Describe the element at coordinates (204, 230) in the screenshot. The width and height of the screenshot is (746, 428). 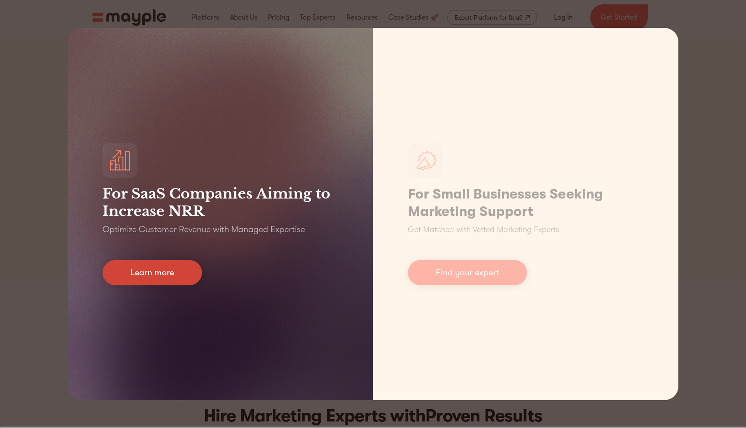
I see `p: Optimize Customer Revenue with Managed Expertise` at that location.